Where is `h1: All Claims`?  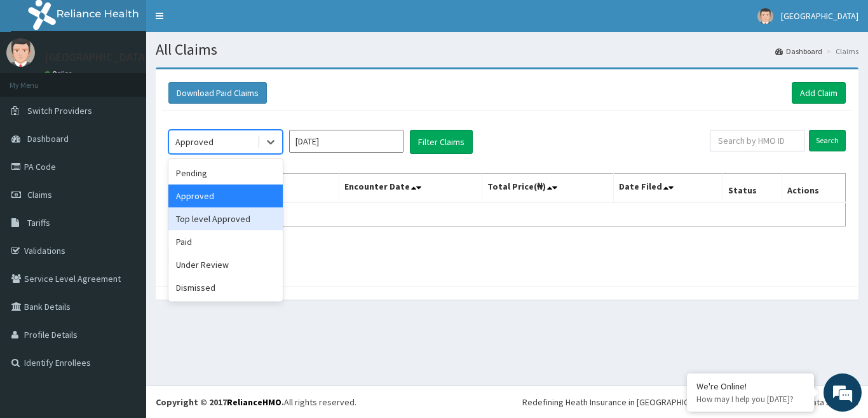 h1: All Claims is located at coordinates (507, 49).